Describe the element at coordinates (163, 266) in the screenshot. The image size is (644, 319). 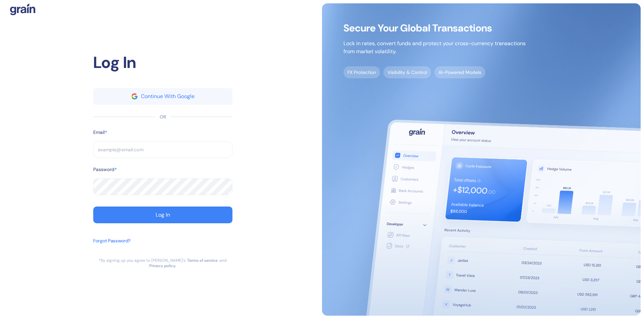
I see `a: Privacy policy.` at that location.